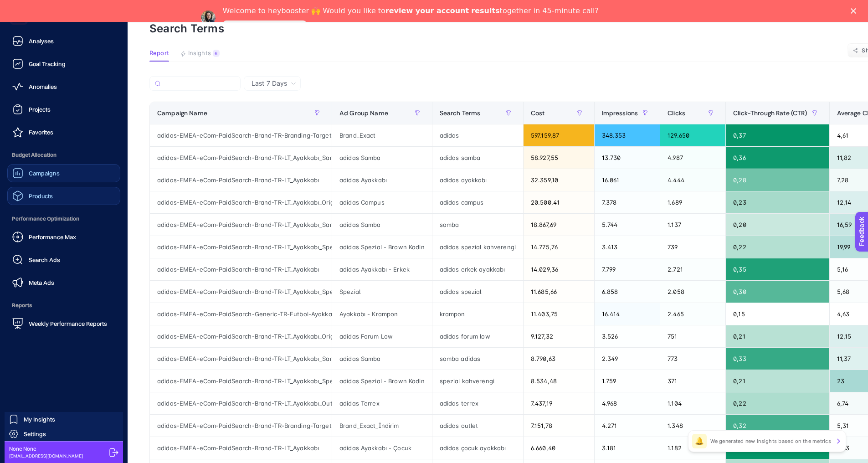 The width and height of the screenshot is (868, 463). Describe the element at coordinates (64, 324) in the screenshot. I see `a: Weekly Performance Reports` at that location.